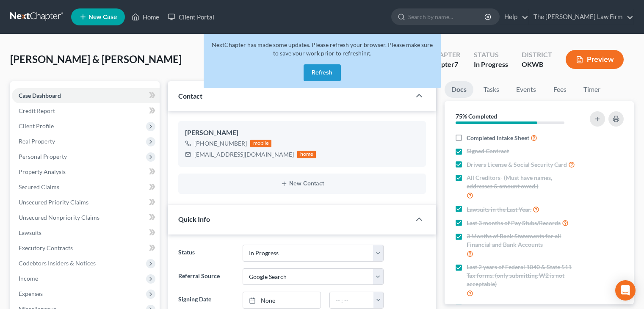 The image size is (644, 309). I want to click on a: Docs, so click(459, 89).